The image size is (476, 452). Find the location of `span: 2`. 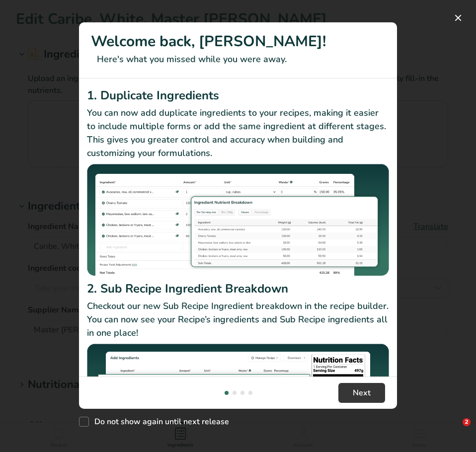

span: 2 is located at coordinates (467, 423).